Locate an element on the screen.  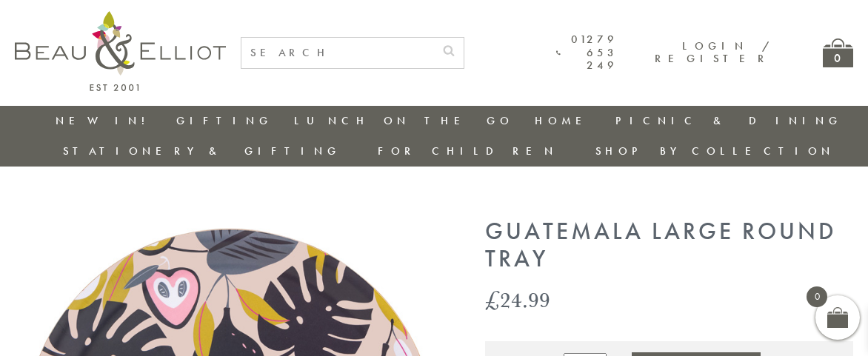
a: Gifting is located at coordinates (225, 121).